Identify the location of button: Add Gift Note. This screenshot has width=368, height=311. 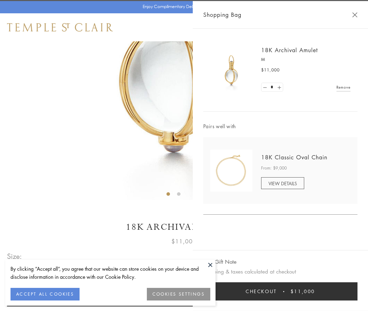
(220, 262).